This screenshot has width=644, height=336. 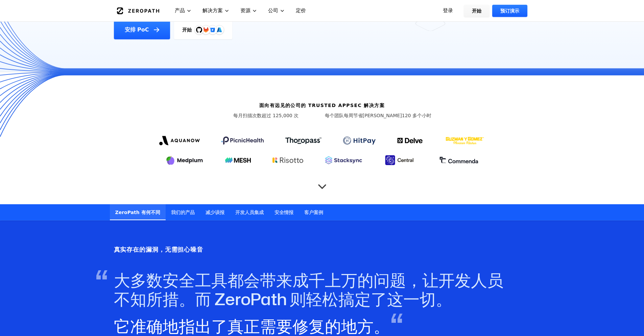 What do you see at coordinates (206, 30) in the screenshot?
I see `img: GitLab` at bounding box center [206, 30].